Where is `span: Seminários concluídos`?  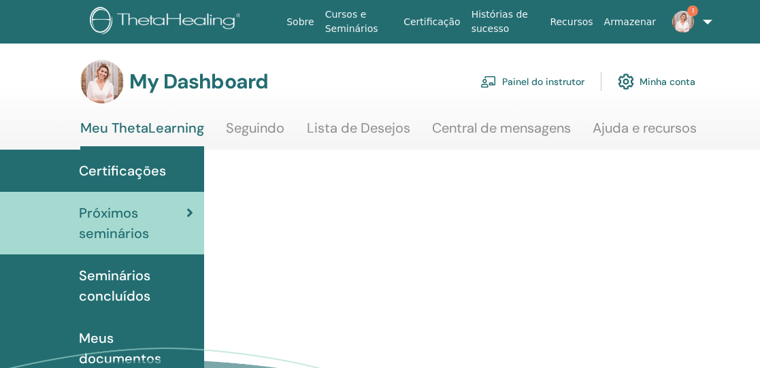 span: Seminários concluídos is located at coordinates (136, 286).